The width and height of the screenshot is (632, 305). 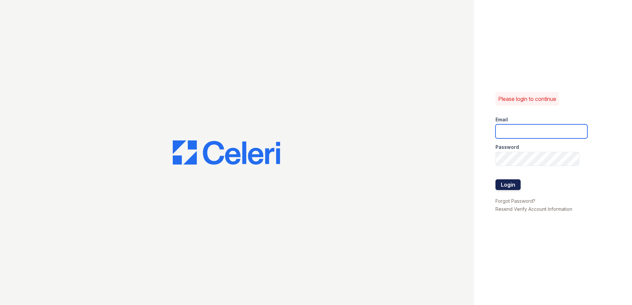 I want to click on label: Password, so click(x=507, y=147).